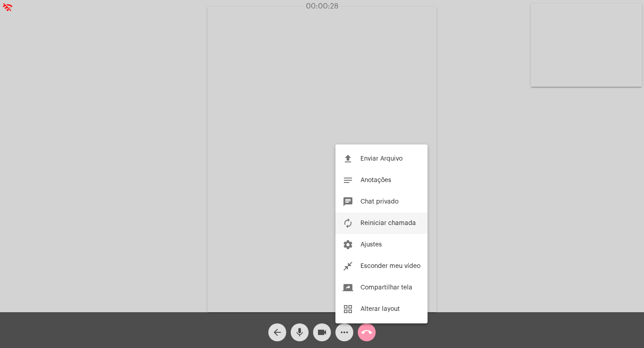 The height and width of the screenshot is (348, 644). What do you see at coordinates (348, 180) in the screenshot?
I see `mat-icon: notes` at bounding box center [348, 180].